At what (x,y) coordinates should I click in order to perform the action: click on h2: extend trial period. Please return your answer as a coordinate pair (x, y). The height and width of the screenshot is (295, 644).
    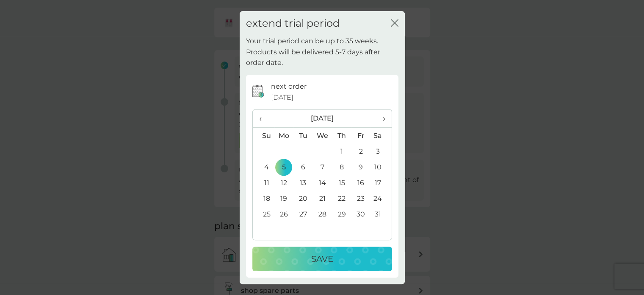
    Looking at the image, I should click on (293, 24).